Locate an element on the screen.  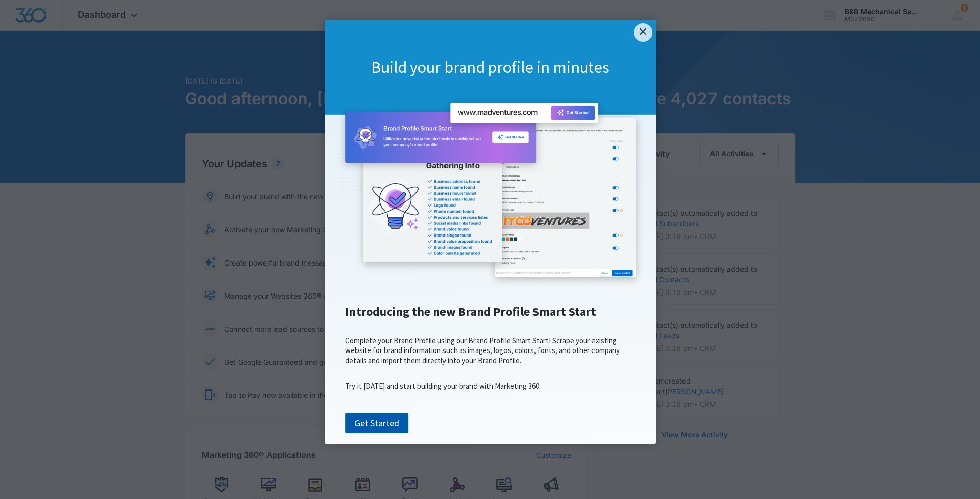
span: Introducing the new Brand Profile Smart Start is located at coordinates (470, 312).